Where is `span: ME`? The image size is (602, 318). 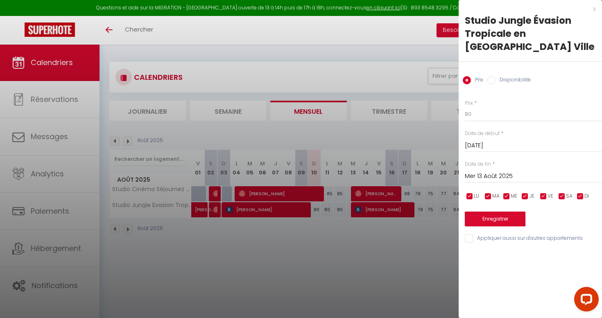
span: ME is located at coordinates (514, 196).